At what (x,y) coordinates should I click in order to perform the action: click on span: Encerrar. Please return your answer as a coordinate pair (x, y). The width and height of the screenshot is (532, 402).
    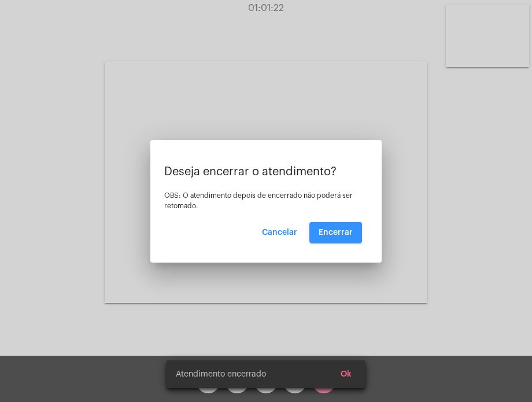
    Looking at the image, I should click on (335, 233).